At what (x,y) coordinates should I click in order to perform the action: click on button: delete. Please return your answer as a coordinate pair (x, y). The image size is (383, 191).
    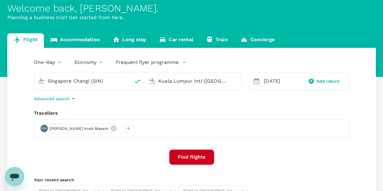
    Looking at the image, I should click on (138, 81).